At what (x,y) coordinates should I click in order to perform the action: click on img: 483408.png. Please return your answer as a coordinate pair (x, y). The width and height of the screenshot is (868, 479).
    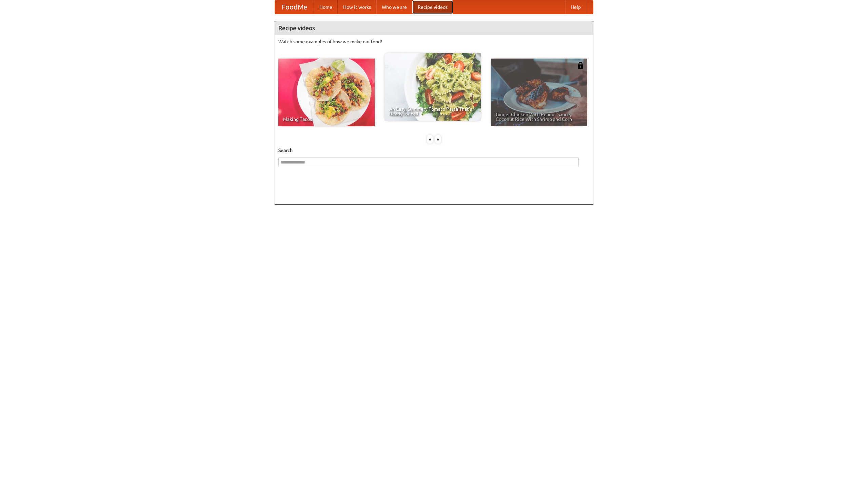
    Looking at the image, I should click on (580, 65).